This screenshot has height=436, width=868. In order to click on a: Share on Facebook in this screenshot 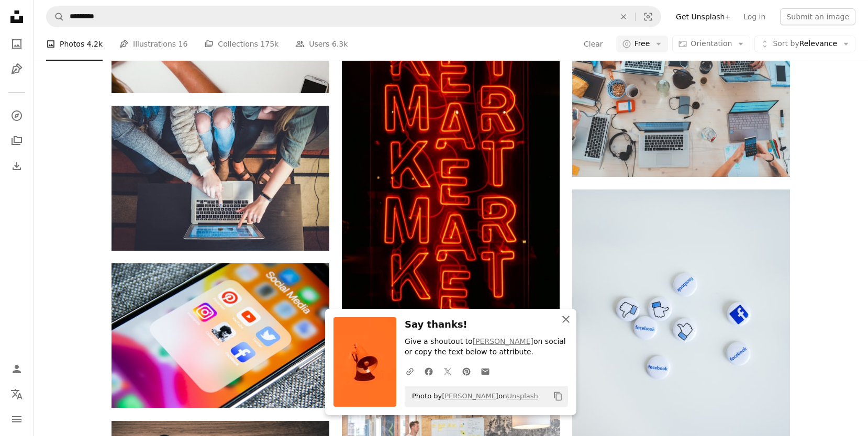, I will do `click(429, 371)`.